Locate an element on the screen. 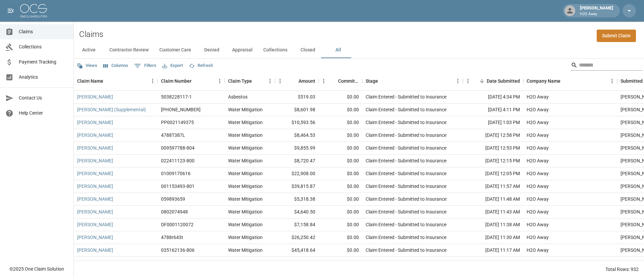 The image size is (644, 278). div: © 2025 One Claim Solution is located at coordinates (37, 269).